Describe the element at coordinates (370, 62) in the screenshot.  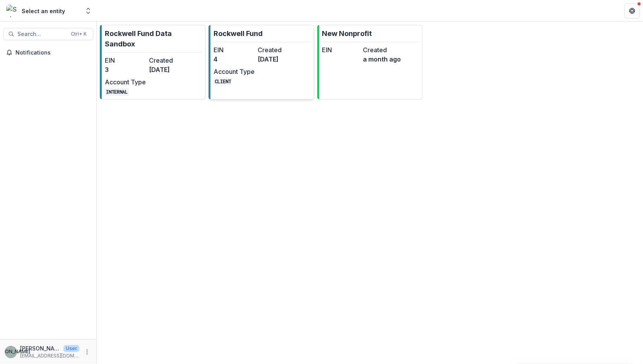
I see `a: New NonprofitEINCreateda month ago` at that location.